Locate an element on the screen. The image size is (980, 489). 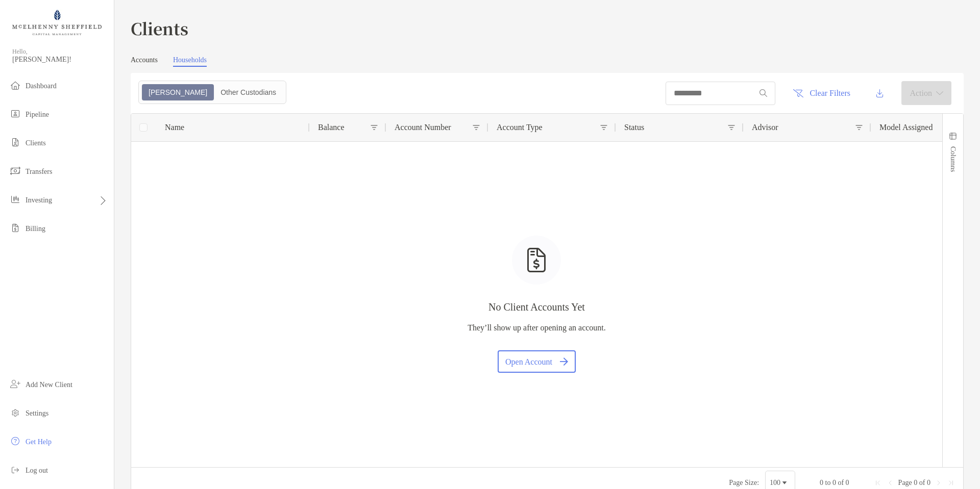
img: settings icon is located at coordinates (15, 413).